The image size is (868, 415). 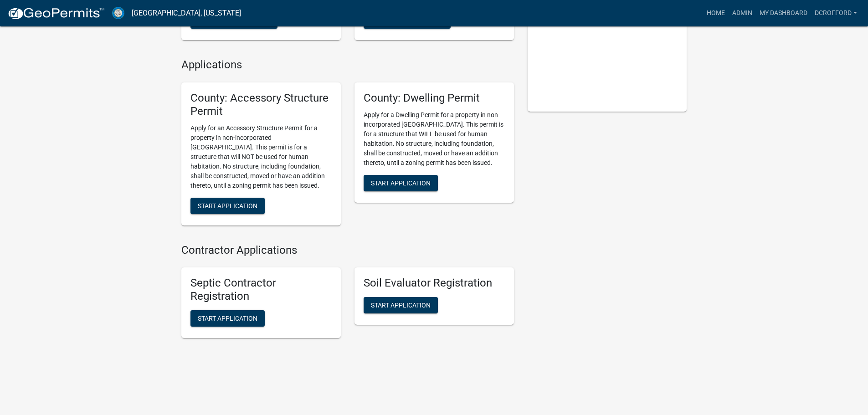 What do you see at coordinates (348, 65) in the screenshot?
I see `h4: Applications` at bounding box center [348, 65].